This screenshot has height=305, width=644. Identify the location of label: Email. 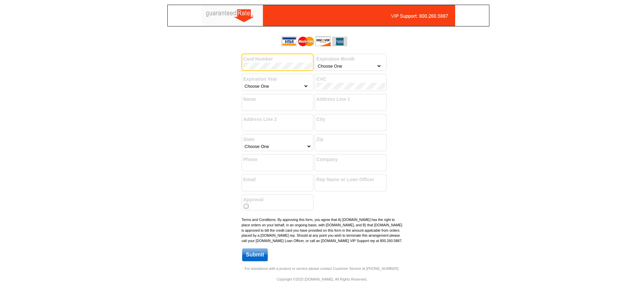
(277, 179).